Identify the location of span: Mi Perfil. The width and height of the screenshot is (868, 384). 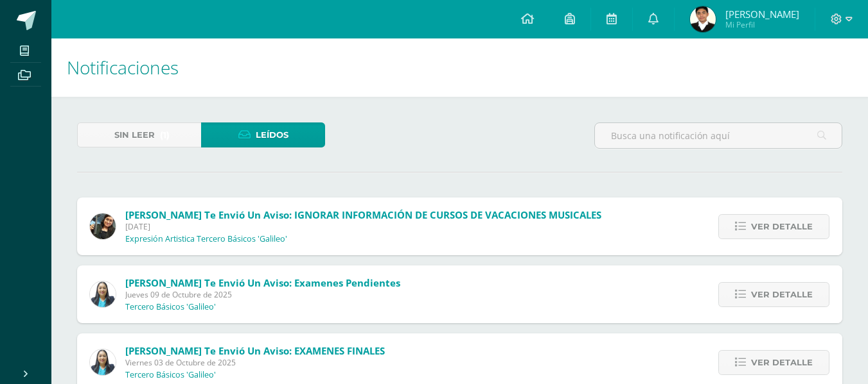
(762, 24).